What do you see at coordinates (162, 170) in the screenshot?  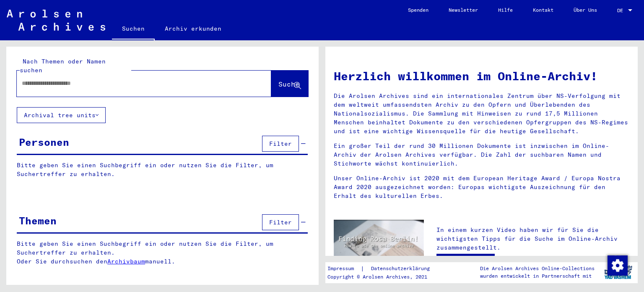 I see `p: Bitte geben Sie einen Suchbegriff ein oder nutzen Sie die Filter, um Suchertreffer zu erhalten.` at bounding box center [162, 170].